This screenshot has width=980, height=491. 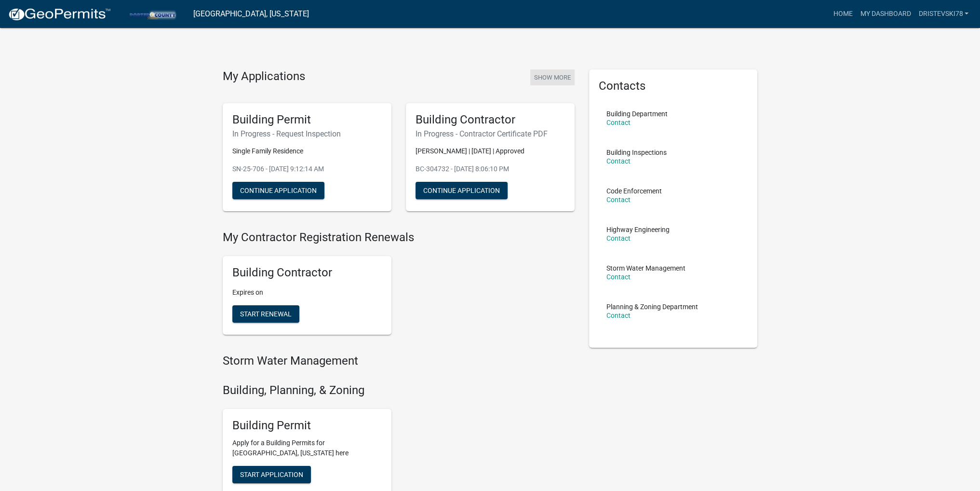 What do you see at coordinates (399, 390) in the screenshot?
I see `h4: Building, Planning, & Zoning` at bounding box center [399, 390].